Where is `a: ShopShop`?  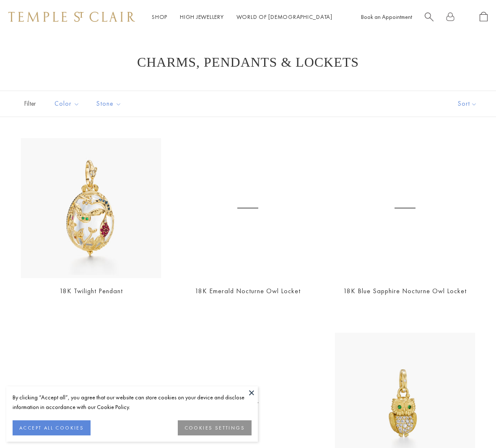
a: ShopShop is located at coordinates (159, 16).